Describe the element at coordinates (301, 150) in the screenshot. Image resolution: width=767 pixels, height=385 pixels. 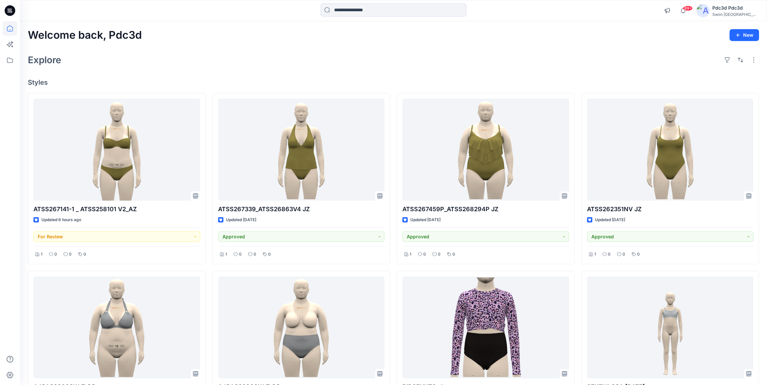
I see `a: ATSS267339_ATSS26863V4 JZ` at that location.